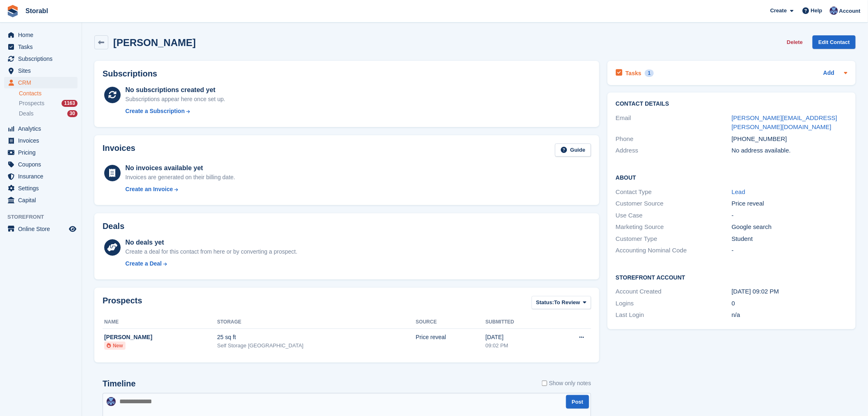  I want to click on button: Post, so click(578, 402).